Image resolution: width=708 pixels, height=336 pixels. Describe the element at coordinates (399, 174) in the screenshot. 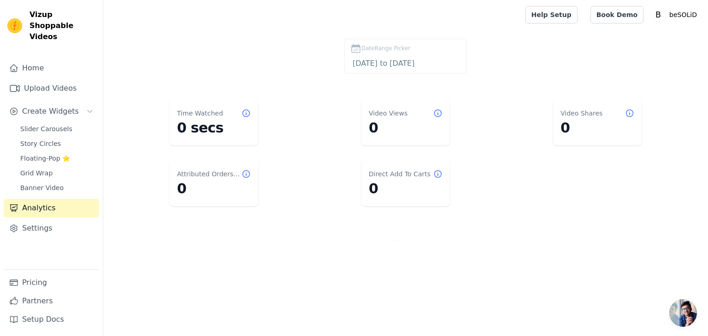

I see `dt: Direct Add To Carts` at that location.